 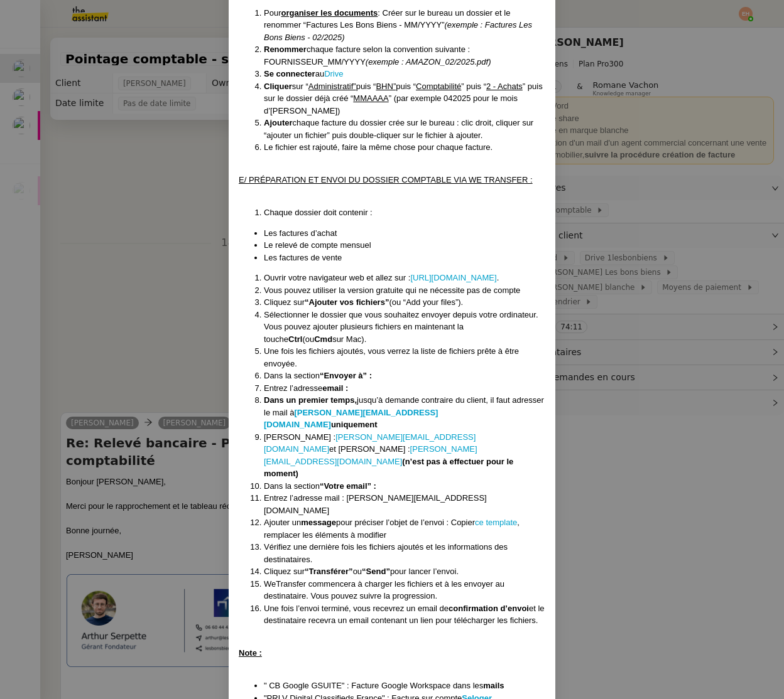 I want to click on em: (exemple : Factures Les Bons Biens - 02/2025), so click(x=397, y=31).